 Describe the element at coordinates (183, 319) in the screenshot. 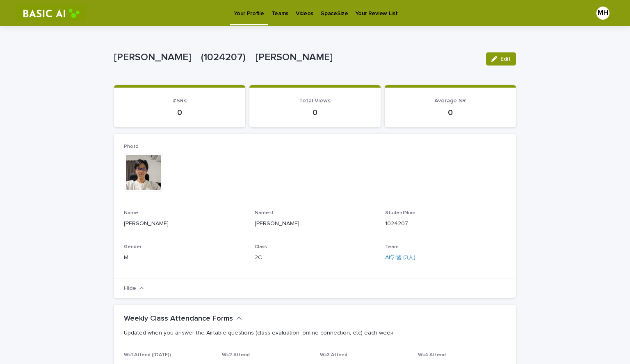

I see `button: Weekly Class Attendance Forms` at that location.